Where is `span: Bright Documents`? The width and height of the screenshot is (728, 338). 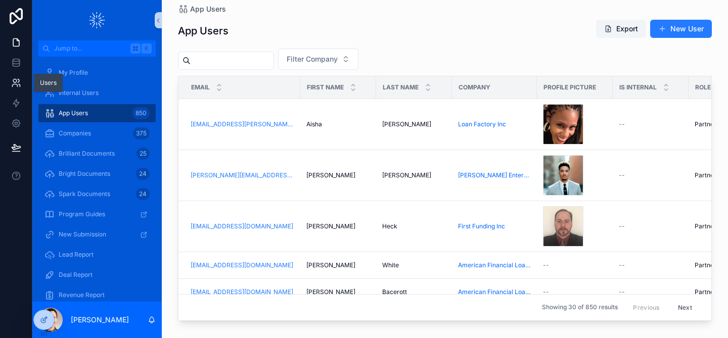 span: Bright Documents is located at coordinates (84, 174).